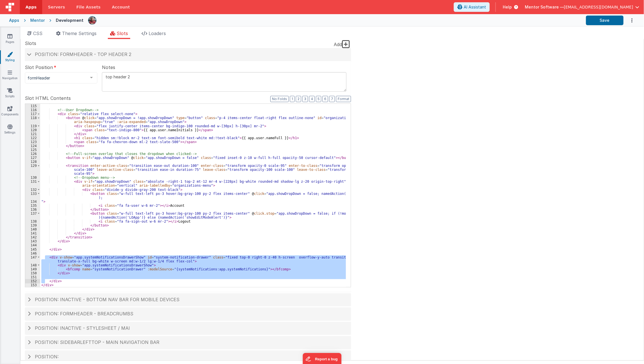  Describe the element at coordinates (33, 253) in the screenshot. I see `div: 146` at that location.